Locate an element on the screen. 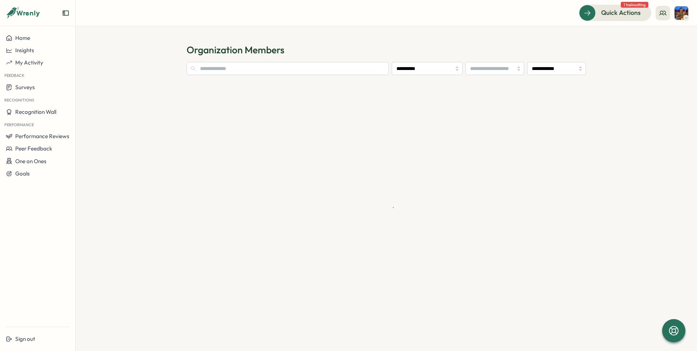  span: Performance Reviews is located at coordinates (42, 136).